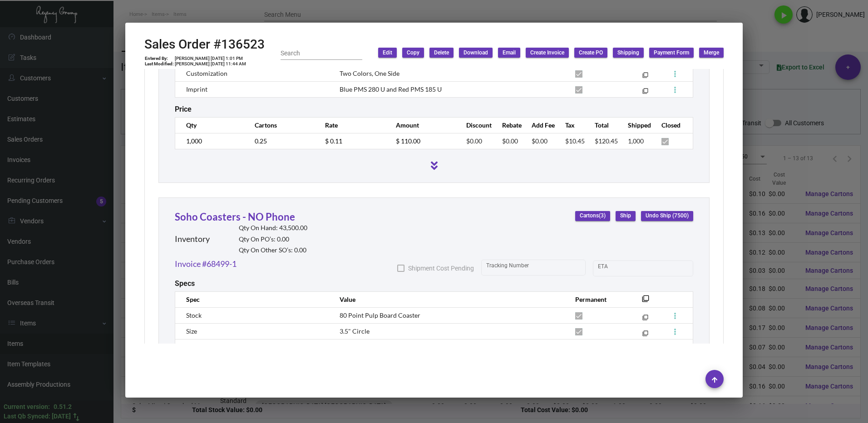  Describe the element at coordinates (390, 89) in the screenshot. I see `span: Blue PMS 280 U and Red PMS 185 U` at that location.